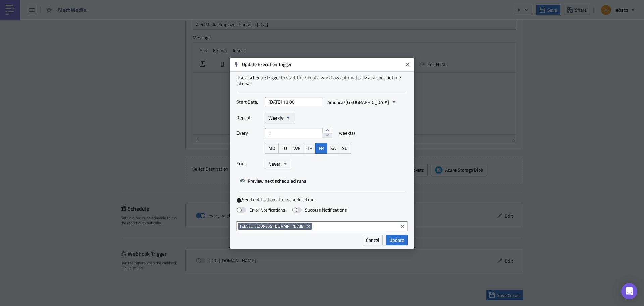 This screenshot has width=644, height=306. Describe the element at coordinates (322, 64) in the screenshot. I see `h6: Update Execution Trigger` at that location.